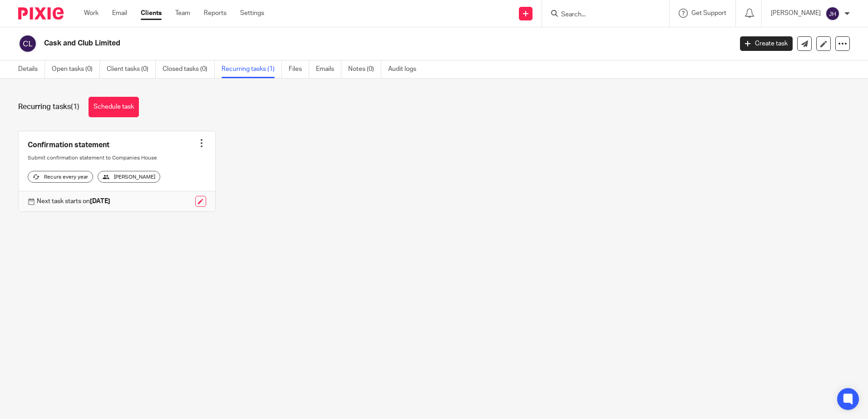 The width and height of the screenshot is (868, 419). I want to click on h2: Cask and Club Limited, so click(317, 43).